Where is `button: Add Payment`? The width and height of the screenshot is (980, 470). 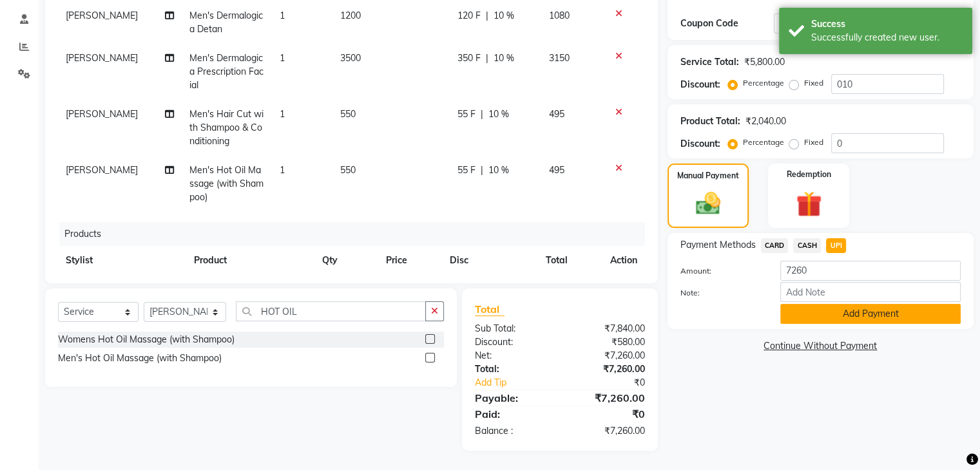
button: Add Payment is located at coordinates (871, 314).